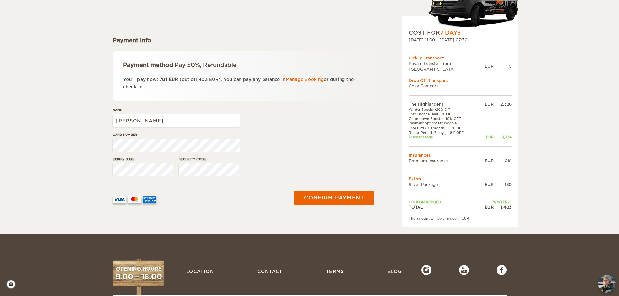  What do you see at coordinates (243, 65) in the screenshot?
I see `div: Payment method:` at bounding box center [243, 65].